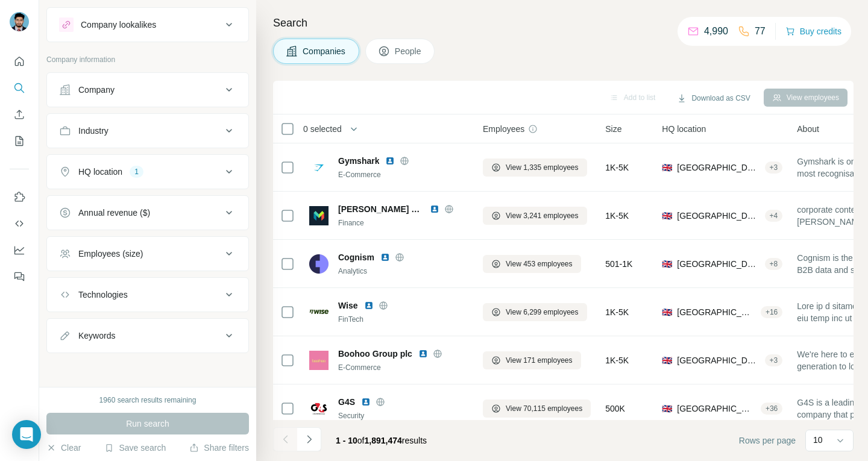 This screenshot has width=868, height=461. Describe the element at coordinates (148, 60) in the screenshot. I see `p: Company information` at that location.